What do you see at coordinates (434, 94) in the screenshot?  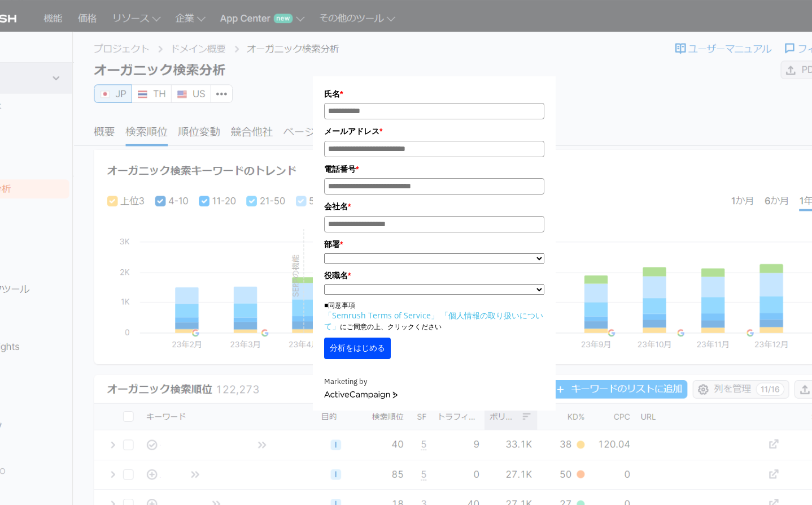 I see `label: 氏名` at bounding box center [434, 94].